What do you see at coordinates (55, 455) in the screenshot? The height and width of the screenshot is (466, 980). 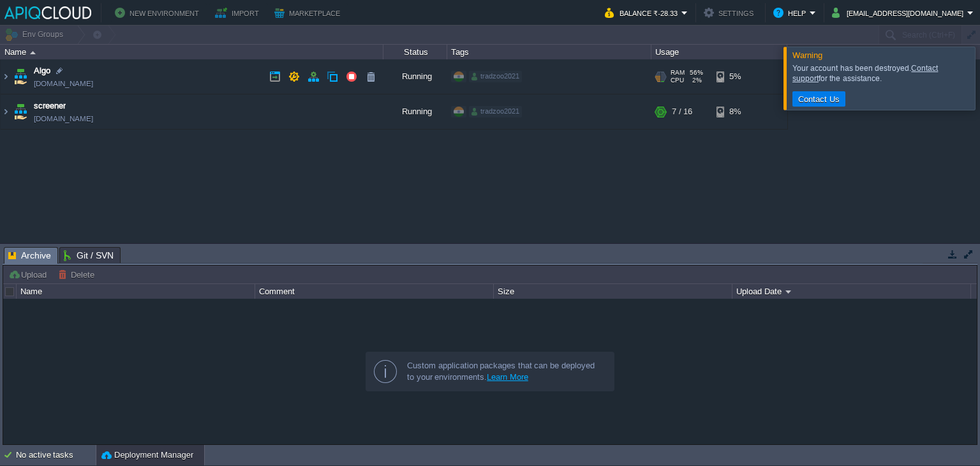 I see `div: No active tasks` at bounding box center [55, 455].